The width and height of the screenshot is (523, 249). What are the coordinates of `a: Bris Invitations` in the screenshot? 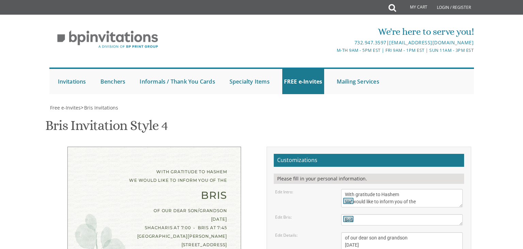 It's located at (101, 107).